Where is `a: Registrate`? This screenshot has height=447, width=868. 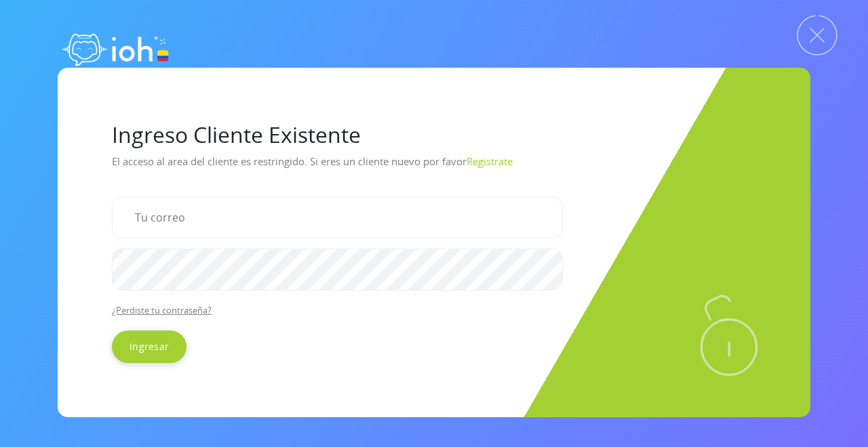 a: Registrate is located at coordinates (490, 161).